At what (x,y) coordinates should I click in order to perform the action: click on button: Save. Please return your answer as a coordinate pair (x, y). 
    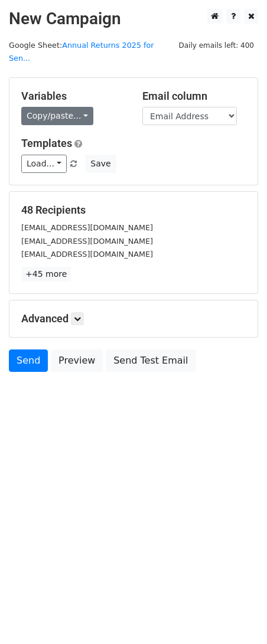
    Looking at the image, I should click on (101, 163).